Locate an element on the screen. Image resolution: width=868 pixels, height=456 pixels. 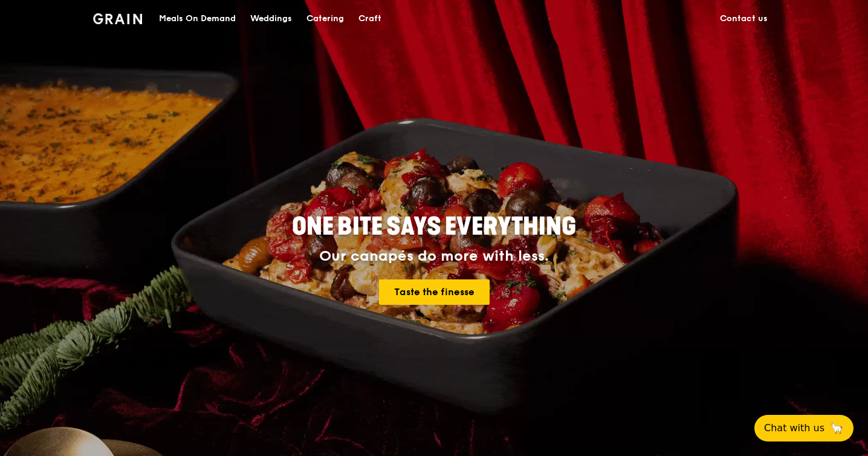
a: Weddings is located at coordinates (271, 19).